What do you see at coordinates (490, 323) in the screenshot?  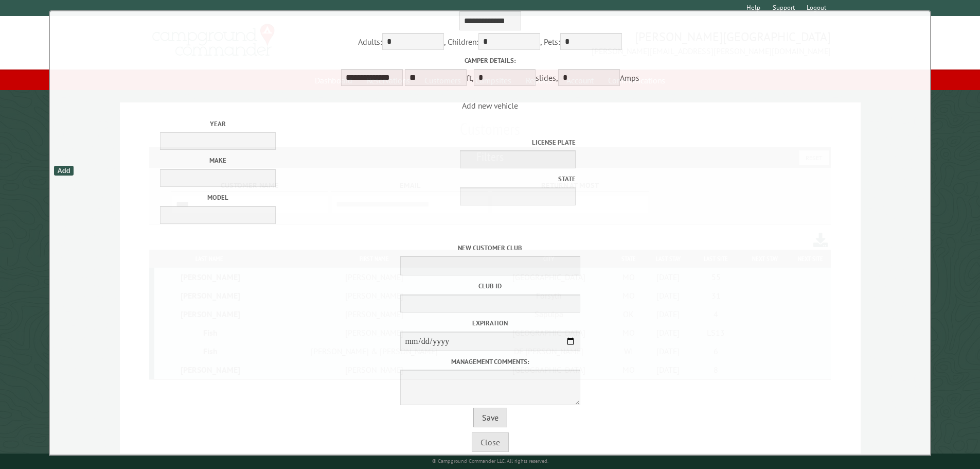 I see `label: Expiration` at bounding box center [490, 323].